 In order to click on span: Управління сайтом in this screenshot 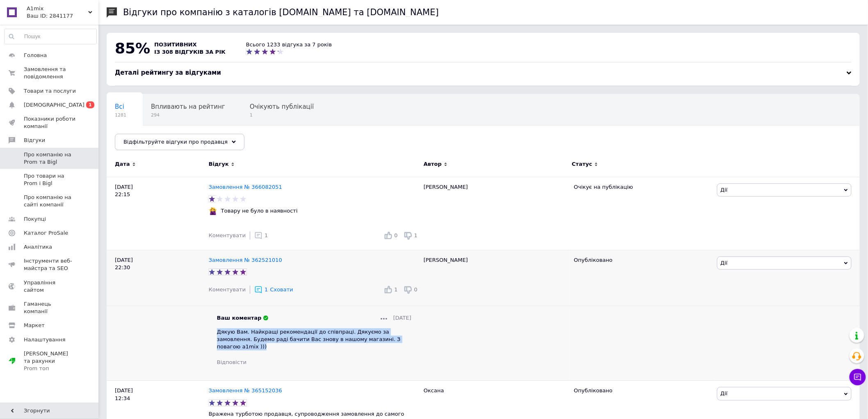, I will do `click(50, 286)`.